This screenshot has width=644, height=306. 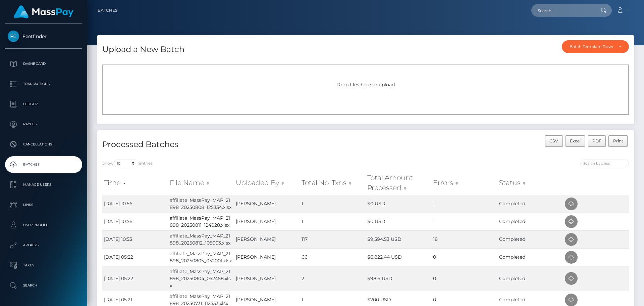 What do you see at coordinates (231, 144) in the screenshot?
I see `h4: Processed Batches` at bounding box center [231, 144].